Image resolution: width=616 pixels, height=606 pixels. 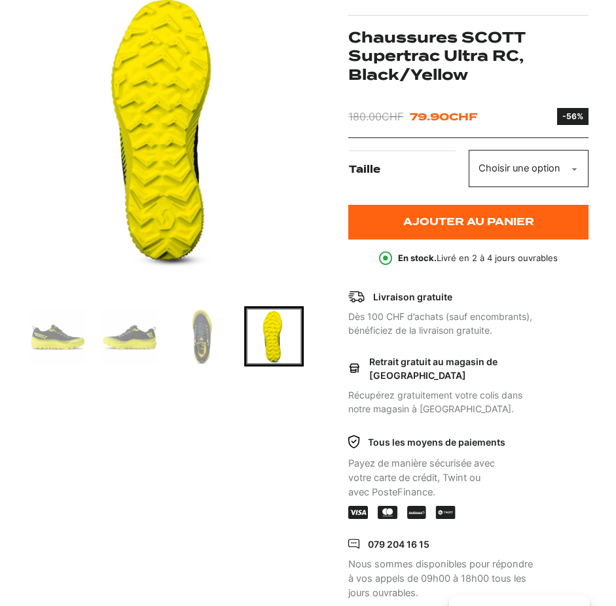 I want to click on div: Go to slide 3, so click(x=58, y=336).